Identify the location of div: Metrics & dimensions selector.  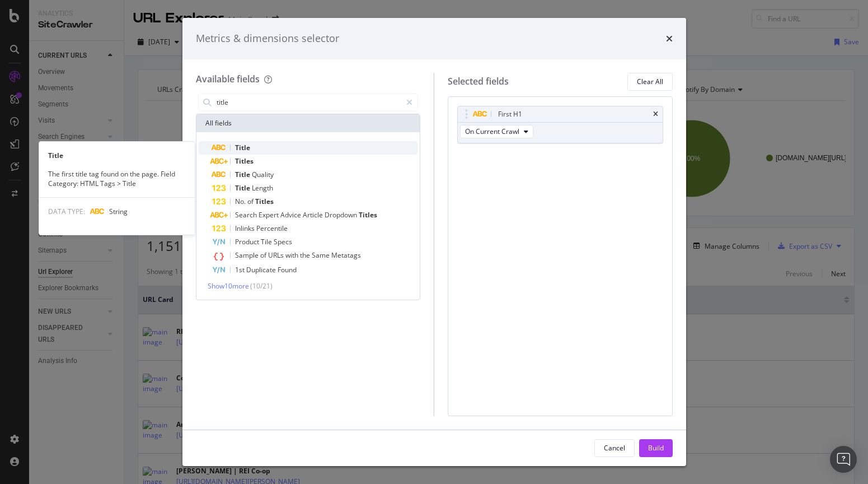
(268, 39).